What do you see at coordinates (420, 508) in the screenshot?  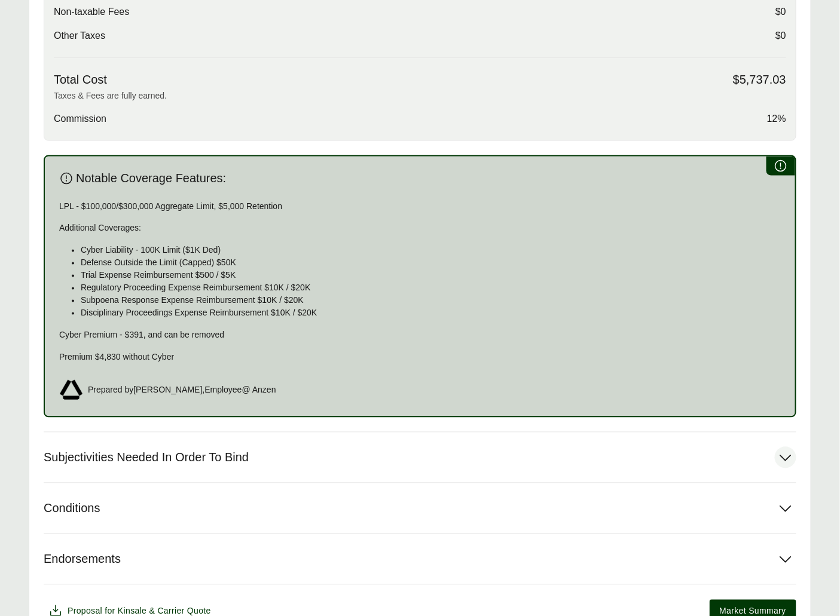 I see `button: Conditions` at bounding box center [420, 508].